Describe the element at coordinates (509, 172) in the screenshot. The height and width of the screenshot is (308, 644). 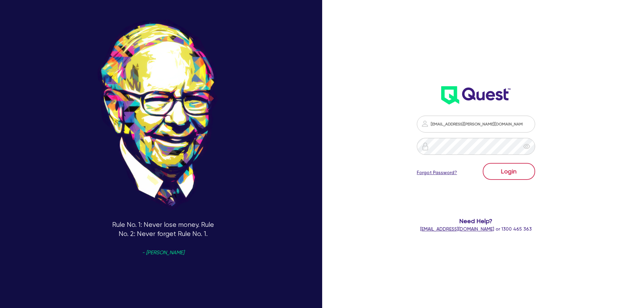
I see `button: Login` at that location.